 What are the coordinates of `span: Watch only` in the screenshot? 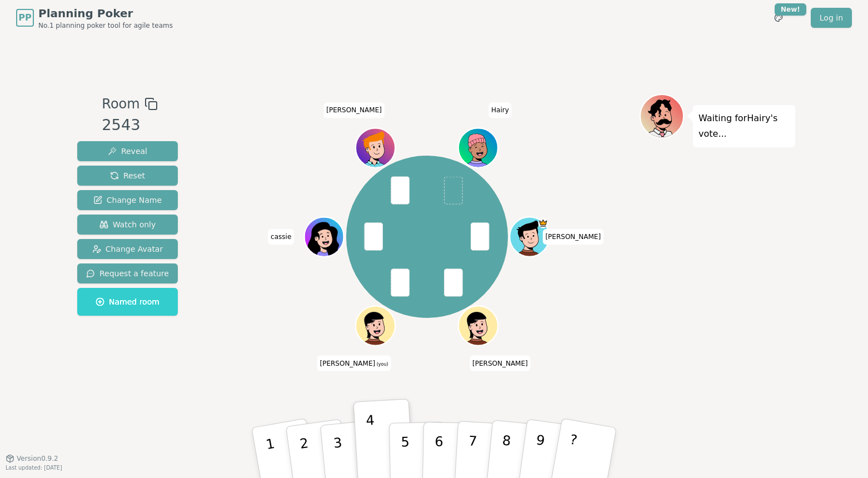 It's located at (128, 224).